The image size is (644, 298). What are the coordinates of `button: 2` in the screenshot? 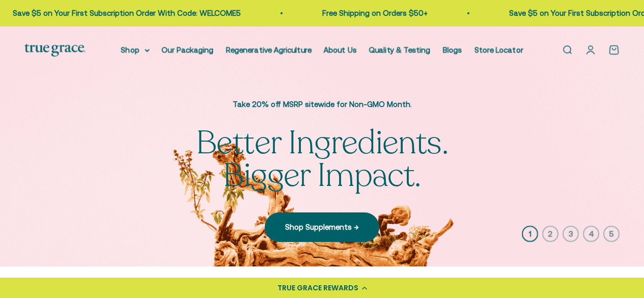 It's located at (551, 234).